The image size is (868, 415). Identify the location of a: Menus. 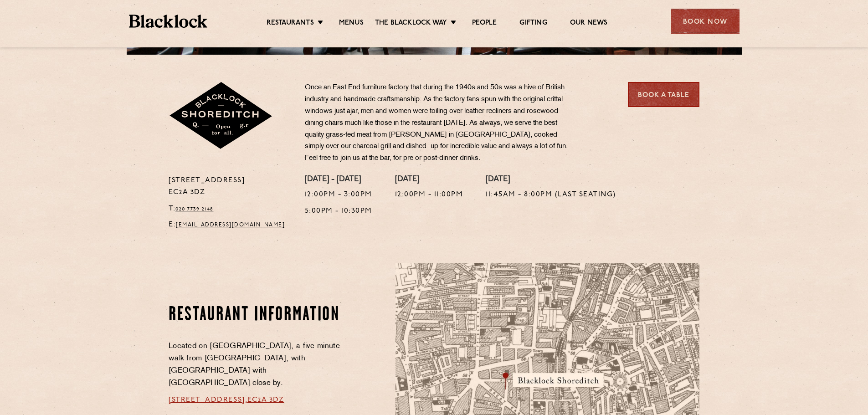
(352, 24).